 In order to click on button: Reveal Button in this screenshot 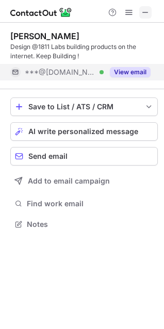, I will do `click(130, 72)`.